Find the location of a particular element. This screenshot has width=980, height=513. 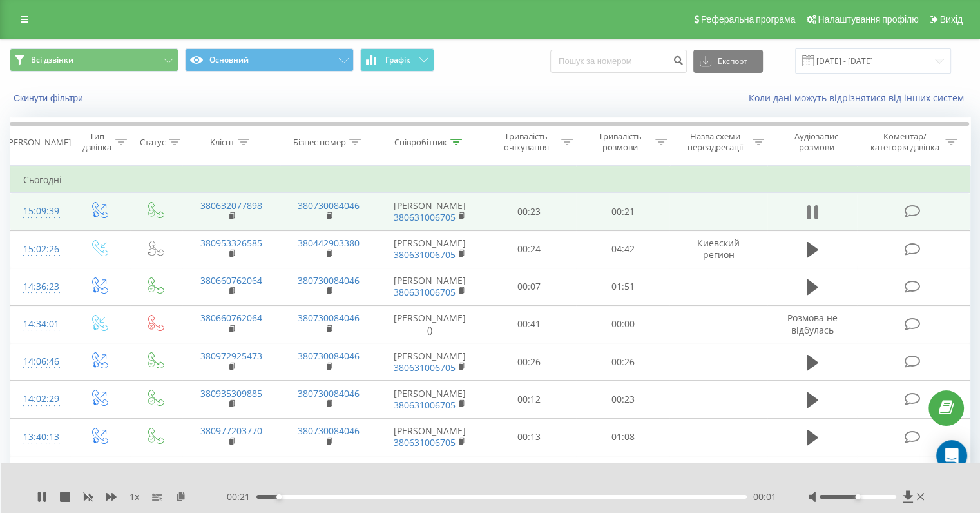

td: 00:12 is located at coordinates (529, 399).